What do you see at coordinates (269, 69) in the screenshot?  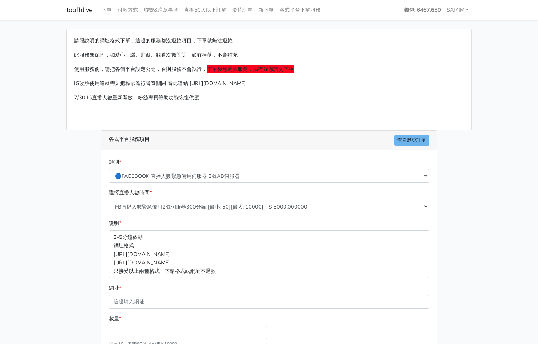 I see `p: 使用服務前，請把各個平台設定公開，否則服務不會執行，` at bounding box center [269, 69].